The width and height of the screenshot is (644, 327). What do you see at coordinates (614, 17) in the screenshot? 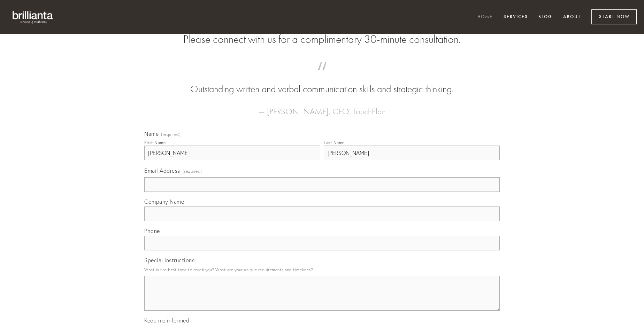
I see `a: Start Now` at bounding box center [614, 17].